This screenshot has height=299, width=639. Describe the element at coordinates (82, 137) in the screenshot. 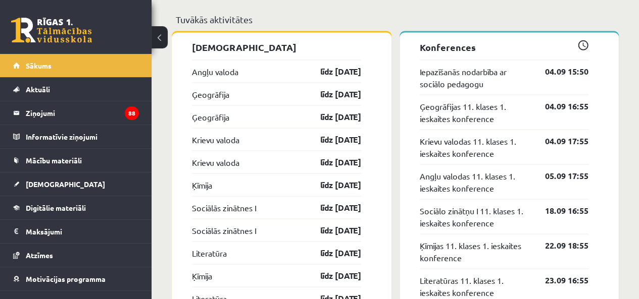

I see `legend: Informatīvie ziņojumi` at that location.